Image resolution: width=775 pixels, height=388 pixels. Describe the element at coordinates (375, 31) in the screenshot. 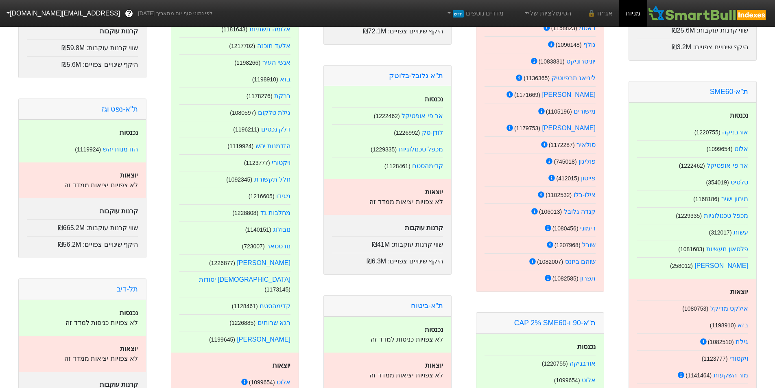

I see `span: ₪72.1M` at that location.